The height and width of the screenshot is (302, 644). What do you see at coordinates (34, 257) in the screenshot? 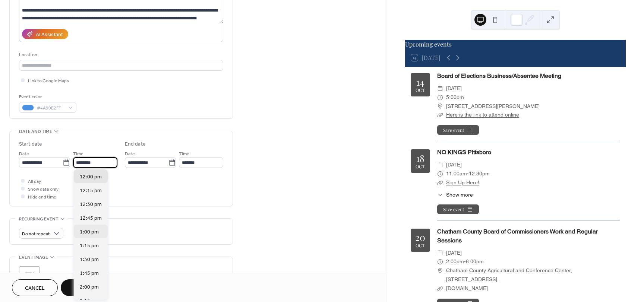
I see `span: Event image` at bounding box center [34, 257].